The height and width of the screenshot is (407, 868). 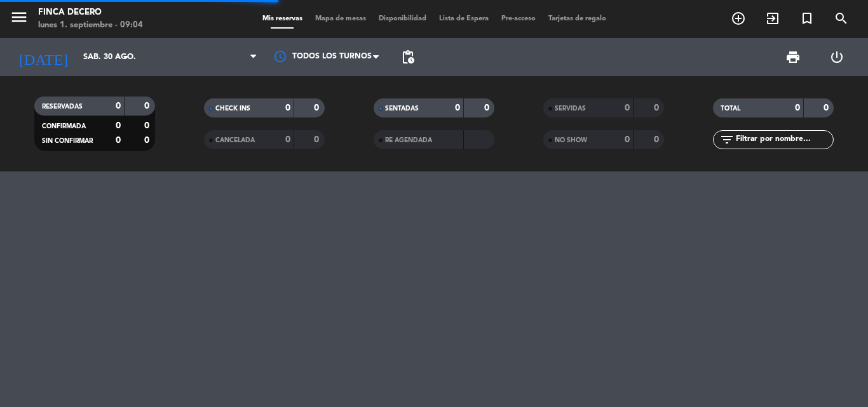 I want to click on div: lunes 1. septiembre - 09:04, so click(x=90, y=25).